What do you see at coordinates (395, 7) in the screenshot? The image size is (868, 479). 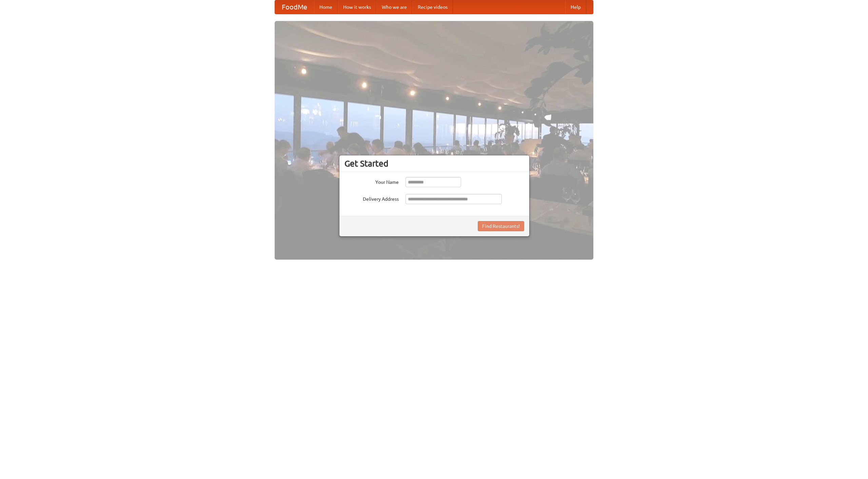 I see `a: Who we are` at bounding box center [395, 7].